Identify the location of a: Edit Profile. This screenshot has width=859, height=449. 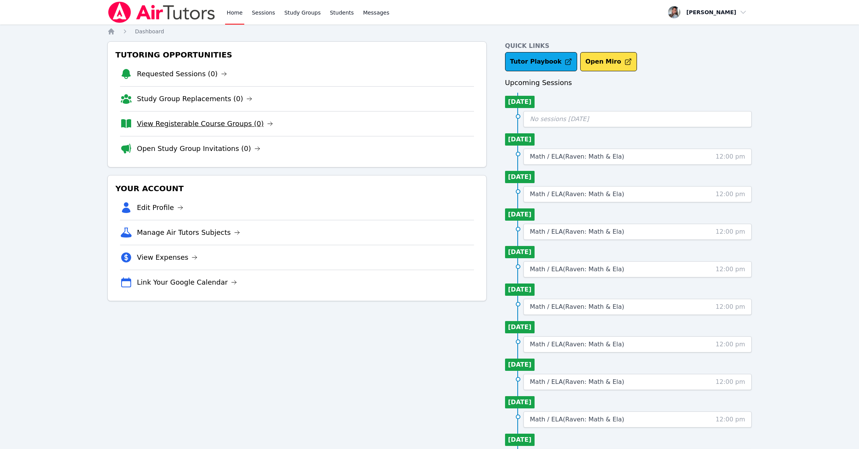
(160, 208).